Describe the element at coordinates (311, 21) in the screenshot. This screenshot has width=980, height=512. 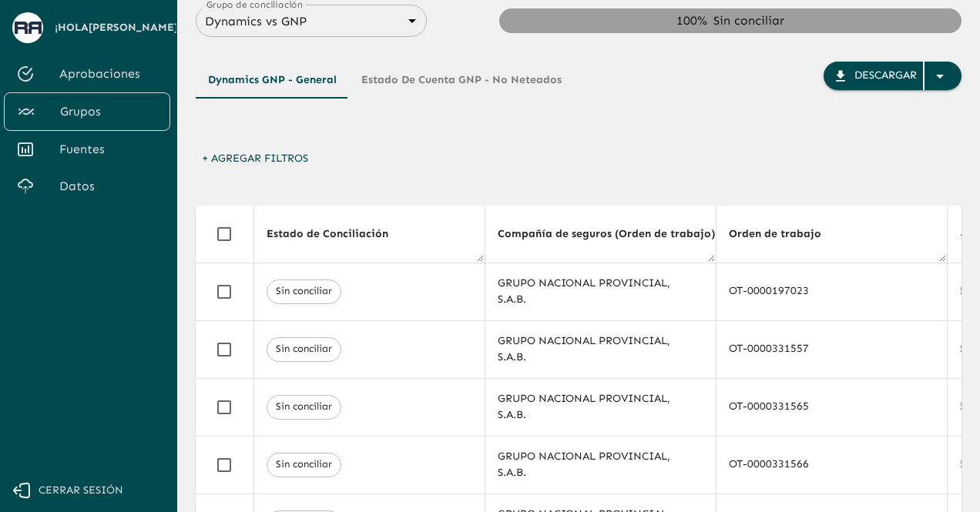
I see `div: Dynamics vs GNP` at that location.